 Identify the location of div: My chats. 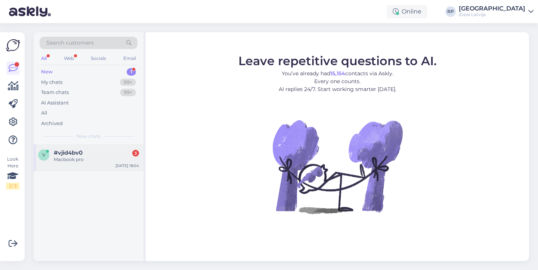
(52, 82).